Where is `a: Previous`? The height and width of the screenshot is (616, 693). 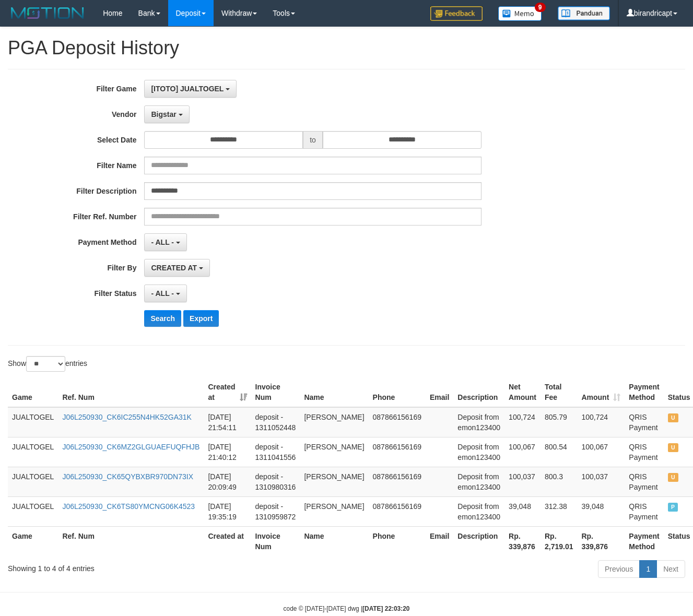
a: Previous is located at coordinates (619, 569).